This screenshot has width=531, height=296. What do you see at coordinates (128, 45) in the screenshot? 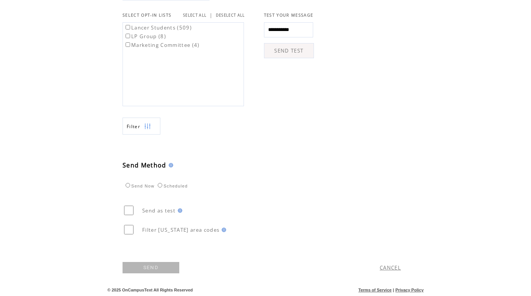
I see `input: Marketing Committee (4)` at bounding box center [128, 45].